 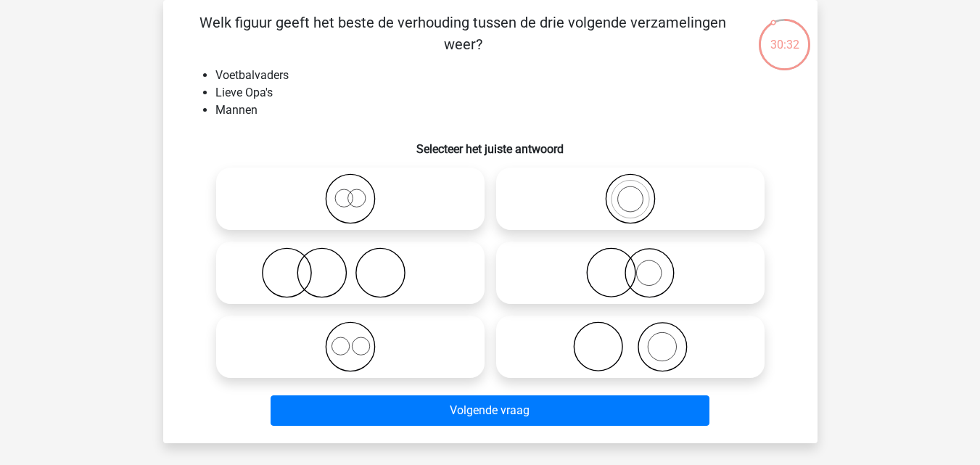 What do you see at coordinates (490, 410) in the screenshot?
I see `button: Volgende vraag` at bounding box center [490, 410].